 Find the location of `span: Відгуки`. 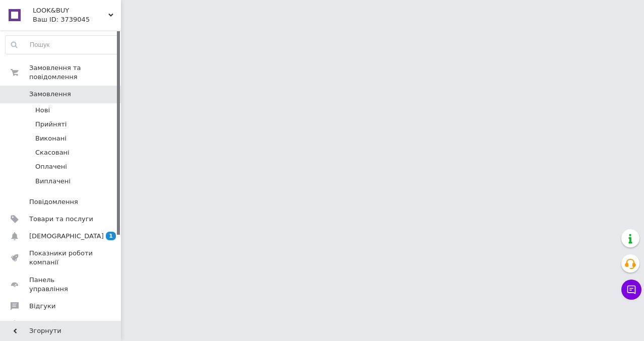

span: Відгуки is located at coordinates (43, 306).